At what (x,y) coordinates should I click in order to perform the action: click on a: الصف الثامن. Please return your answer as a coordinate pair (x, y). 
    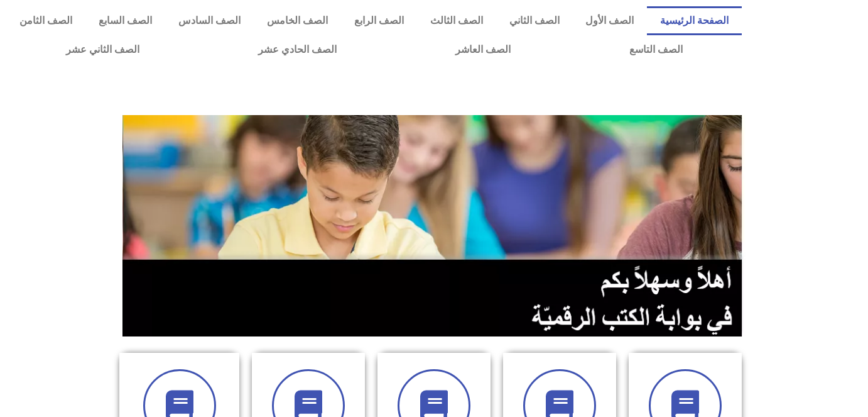
    Looking at the image, I should click on (46, 21).